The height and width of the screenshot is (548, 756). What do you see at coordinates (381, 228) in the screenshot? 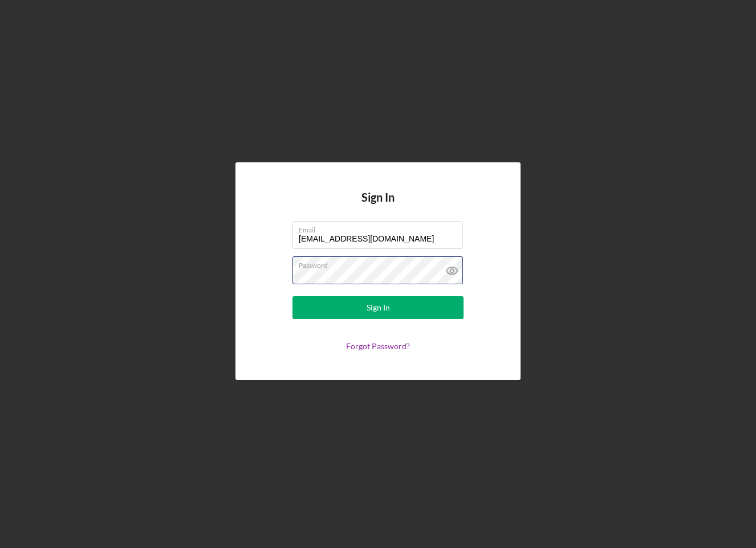
I see `label: Email` at bounding box center [381, 228].